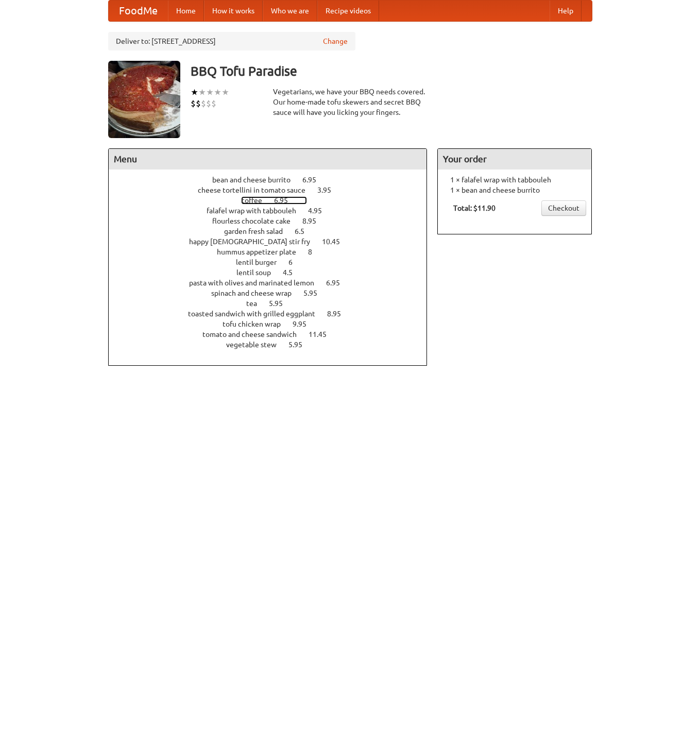 This screenshot has height=729, width=700. I want to click on span: flourless chocolate cake, so click(256, 221).